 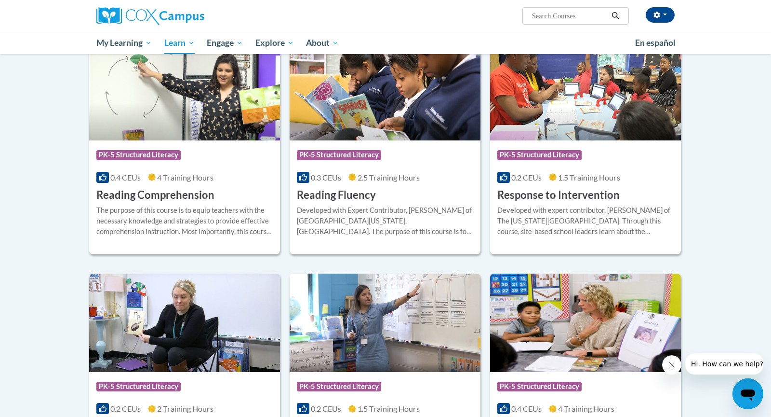 What do you see at coordinates (225, 43) in the screenshot?
I see `span: Engage` at bounding box center [225, 43].